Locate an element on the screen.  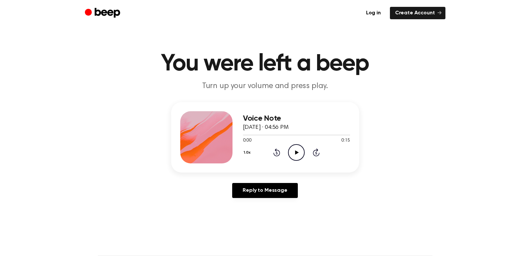
span: 0:00 is located at coordinates (247, 141).